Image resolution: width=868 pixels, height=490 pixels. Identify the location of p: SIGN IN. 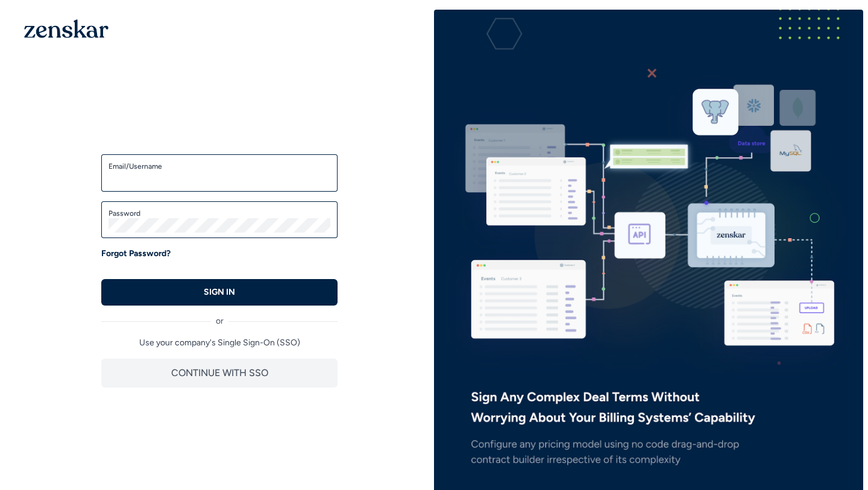
(219, 292).